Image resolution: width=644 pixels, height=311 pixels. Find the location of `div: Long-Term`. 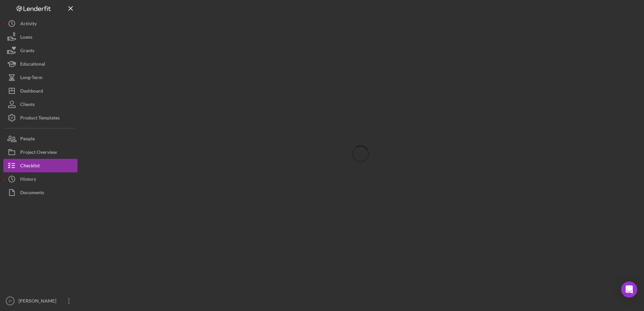

div: Long-Term is located at coordinates (31, 78).